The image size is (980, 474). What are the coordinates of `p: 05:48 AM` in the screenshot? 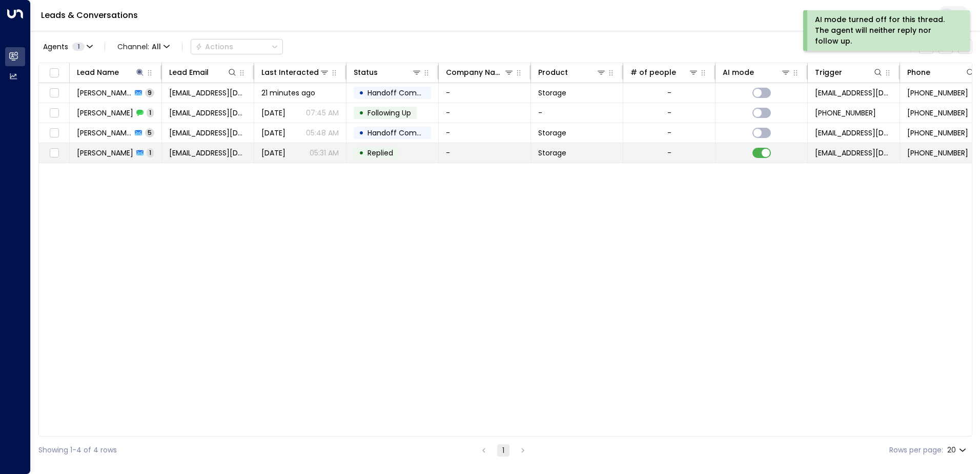 It's located at (322, 133).